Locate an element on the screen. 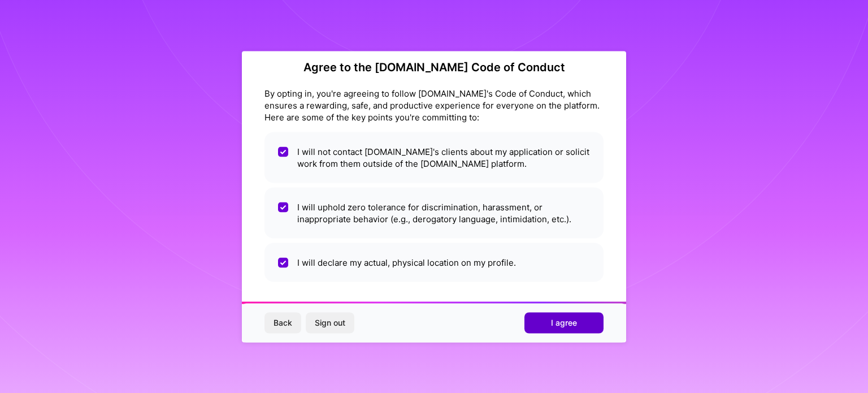 The height and width of the screenshot is (393, 868). li: I will declare my actual, physical location on my profile. is located at coordinates (434, 262).